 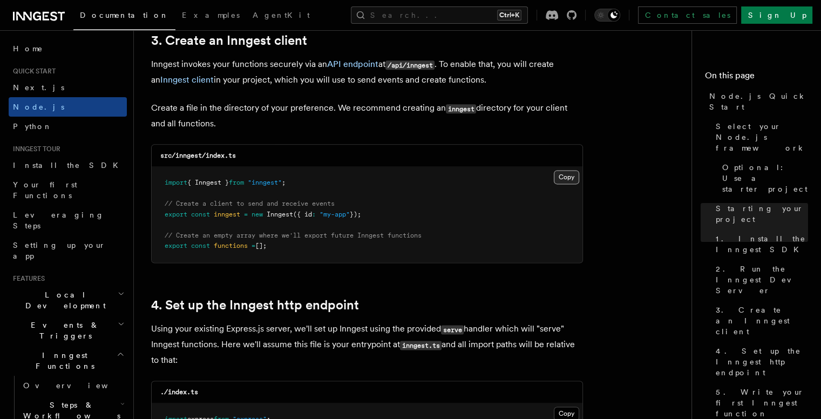 What do you see at coordinates (67, 360) in the screenshot?
I see `button: Inngest Functions` at bounding box center [67, 360].